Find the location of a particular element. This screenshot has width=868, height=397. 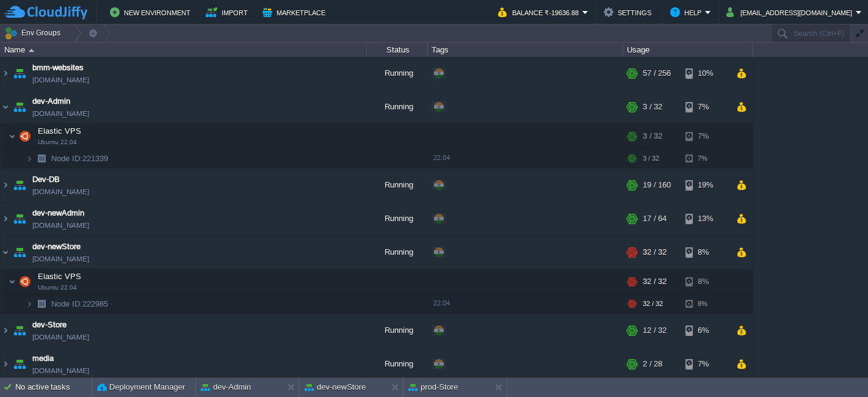

button: Marketplace is located at coordinates (295, 12).